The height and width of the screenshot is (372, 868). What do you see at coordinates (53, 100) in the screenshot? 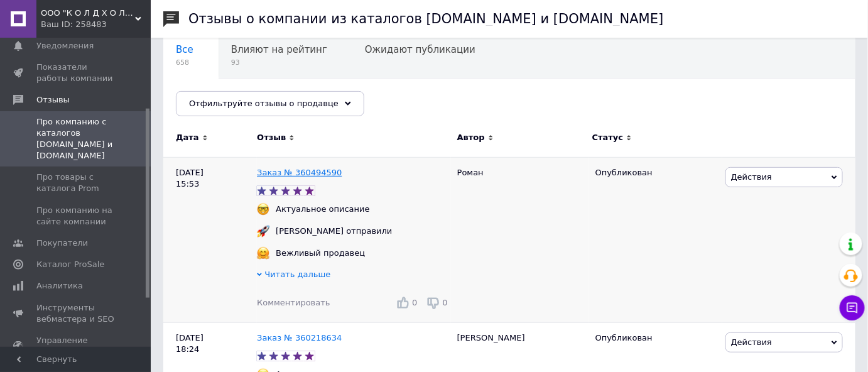
I see `span: Отзывы` at bounding box center [53, 100].